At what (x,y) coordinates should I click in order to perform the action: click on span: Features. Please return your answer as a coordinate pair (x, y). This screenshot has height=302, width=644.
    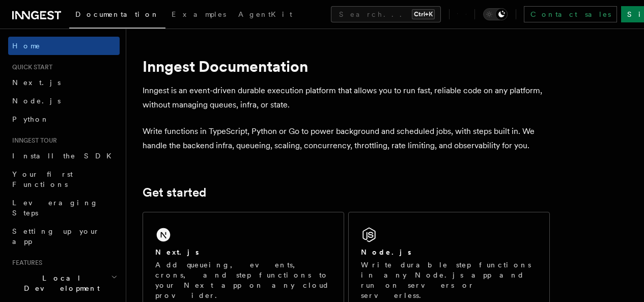
    Looking at the image, I should click on (25, 263).